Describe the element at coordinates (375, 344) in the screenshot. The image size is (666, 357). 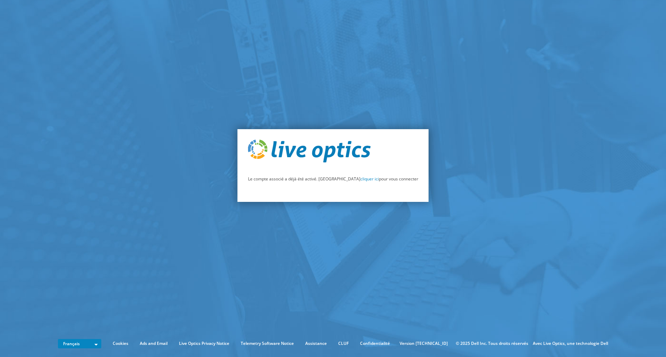
I see `a: Confidentialité` at that location.